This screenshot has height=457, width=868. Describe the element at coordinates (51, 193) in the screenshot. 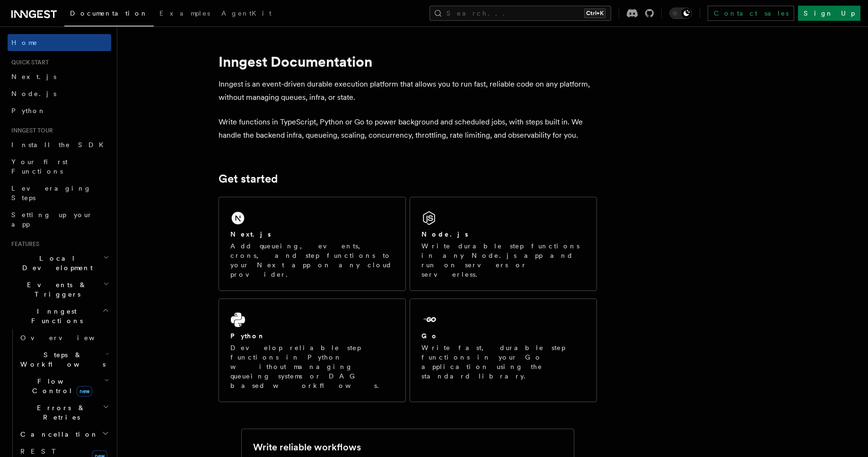

I see `span: Leveraging Steps` at that location.